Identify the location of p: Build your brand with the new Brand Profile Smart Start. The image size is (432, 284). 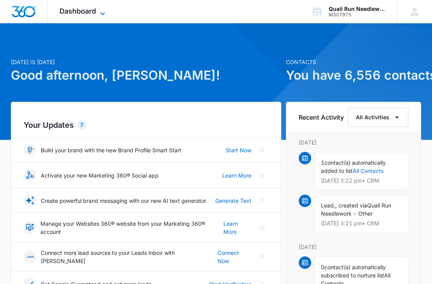
(111, 150).